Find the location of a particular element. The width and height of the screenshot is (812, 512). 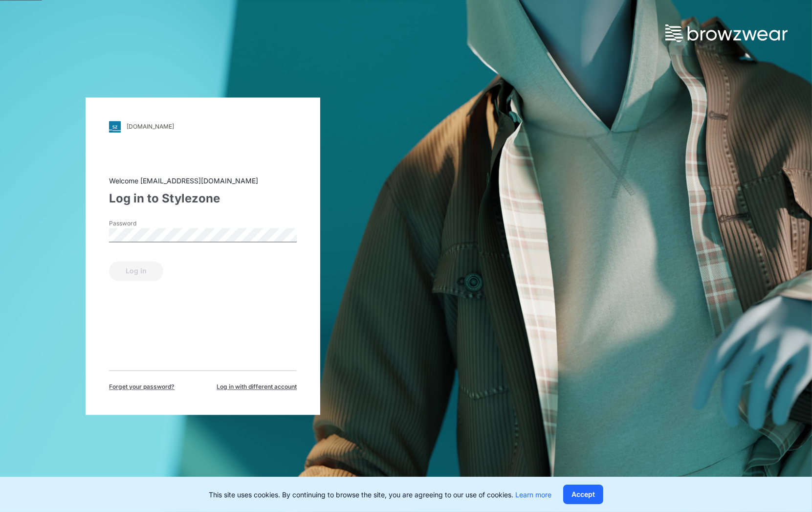

a: Learn more is located at coordinates (533, 495).